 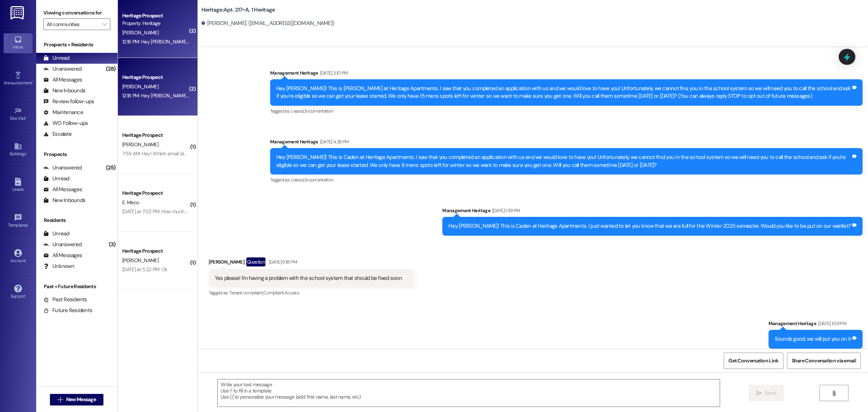 I want to click on span: Send, so click(x=770, y=392).